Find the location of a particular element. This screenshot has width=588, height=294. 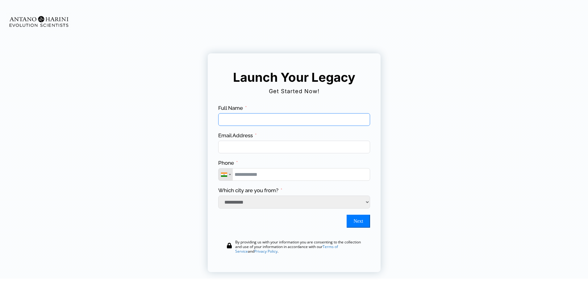

div: Telephone country code is located at coordinates (226, 174).